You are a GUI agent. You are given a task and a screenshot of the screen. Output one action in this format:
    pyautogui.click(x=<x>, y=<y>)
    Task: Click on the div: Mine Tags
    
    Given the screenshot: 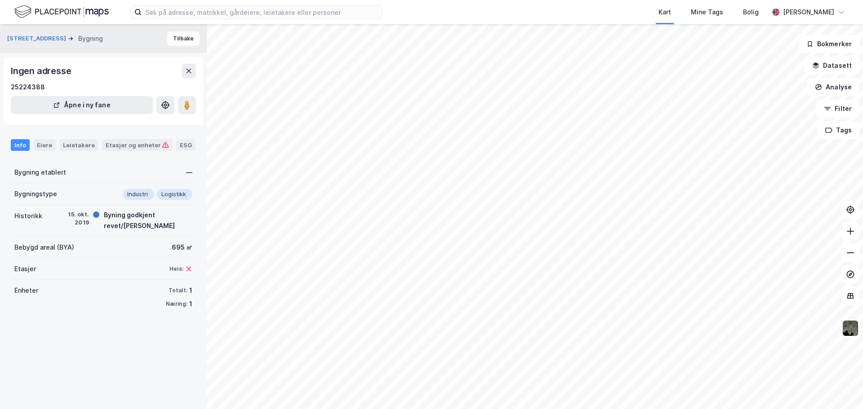 What is the action you would take?
    pyautogui.click(x=707, y=12)
    